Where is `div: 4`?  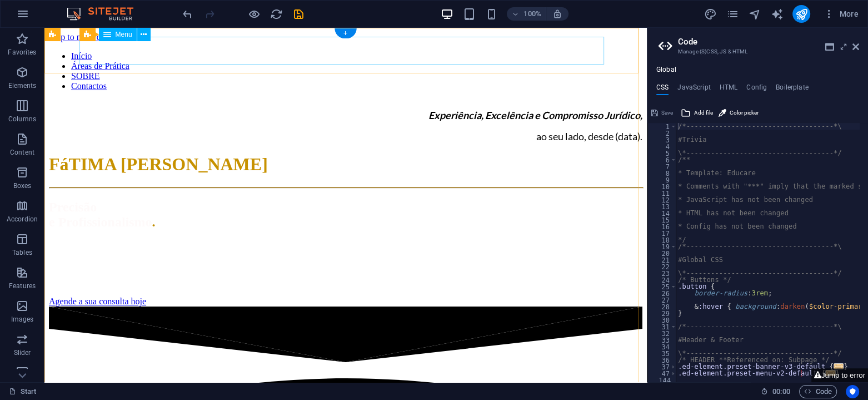
div: 4 is located at coordinates (663, 146).